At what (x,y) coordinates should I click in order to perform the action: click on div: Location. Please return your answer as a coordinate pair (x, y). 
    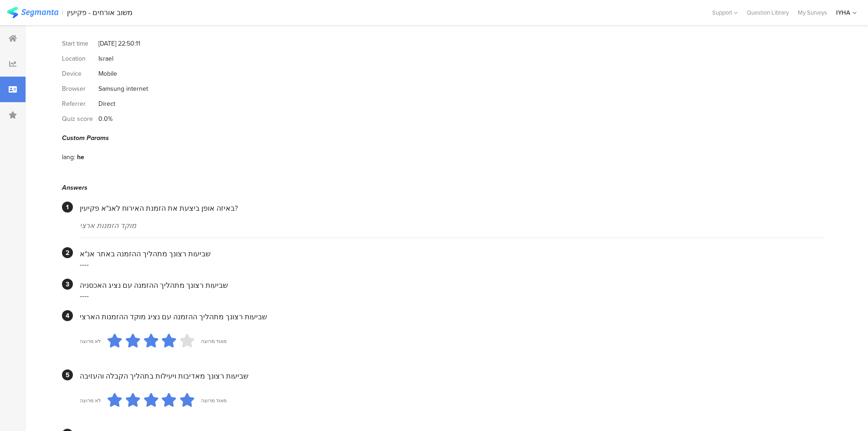
    Looking at the image, I should click on (80, 59).